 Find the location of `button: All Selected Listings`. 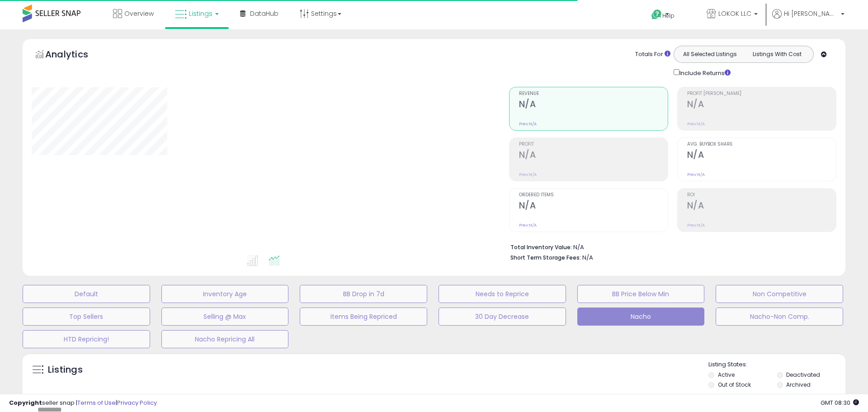

button: All Selected Listings is located at coordinates (710, 54).